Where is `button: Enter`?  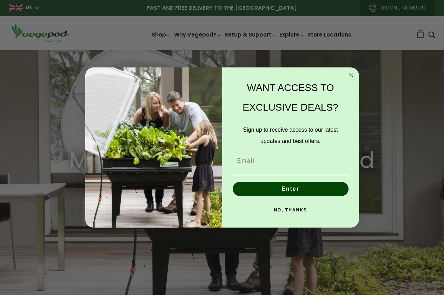 button: Enter is located at coordinates (291, 189).